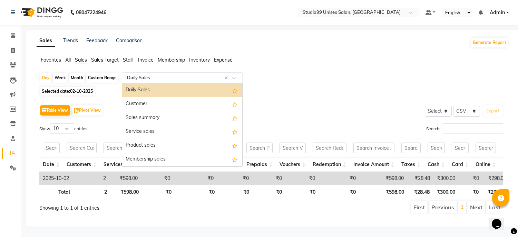 The width and height of the screenshot is (518, 237). Describe the element at coordinates (293, 147) in the screenshot. I see `input: Search Vouchers` at that location.